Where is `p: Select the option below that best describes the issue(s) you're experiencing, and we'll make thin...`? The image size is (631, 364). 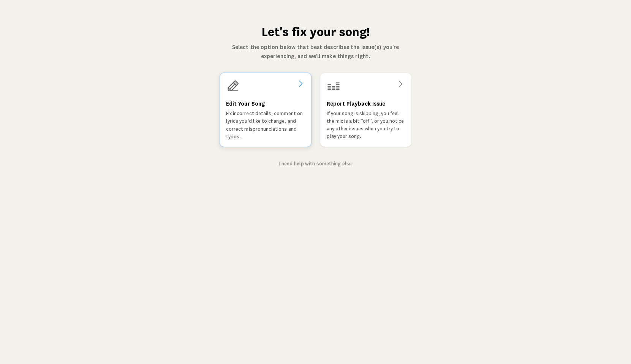
p: Select the option below that best describes the issue(s) you're experiencing, and we'll make thin... is located at coordinates (316, 52).